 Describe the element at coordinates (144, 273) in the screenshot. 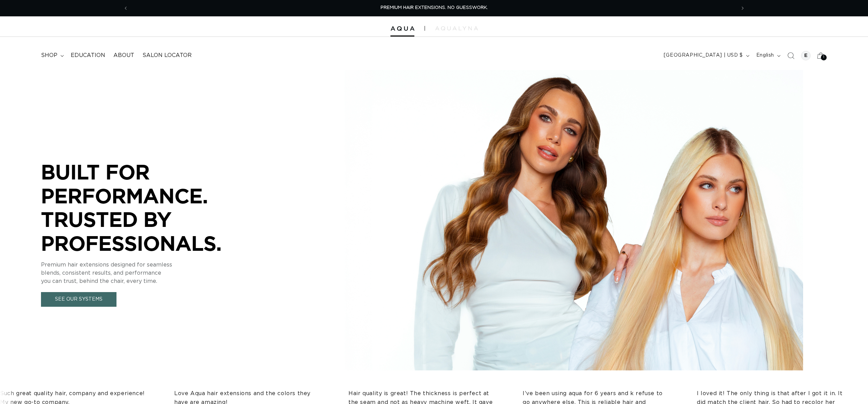

I see `p: Premium hair extensions designed for seamless blends, consistent results, and performance you can...` at that location.